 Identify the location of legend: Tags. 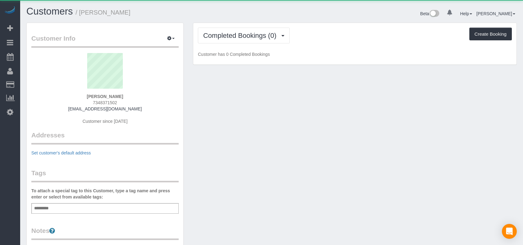
(105, 175).